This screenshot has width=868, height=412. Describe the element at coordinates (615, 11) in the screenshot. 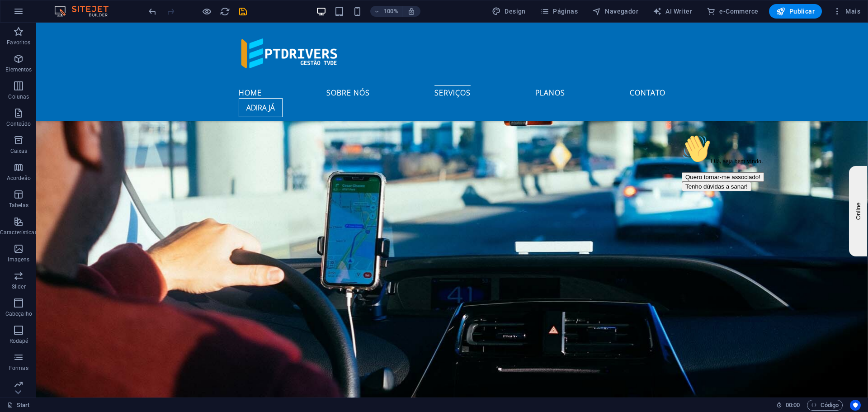

I see `span: Navegador` at that location.